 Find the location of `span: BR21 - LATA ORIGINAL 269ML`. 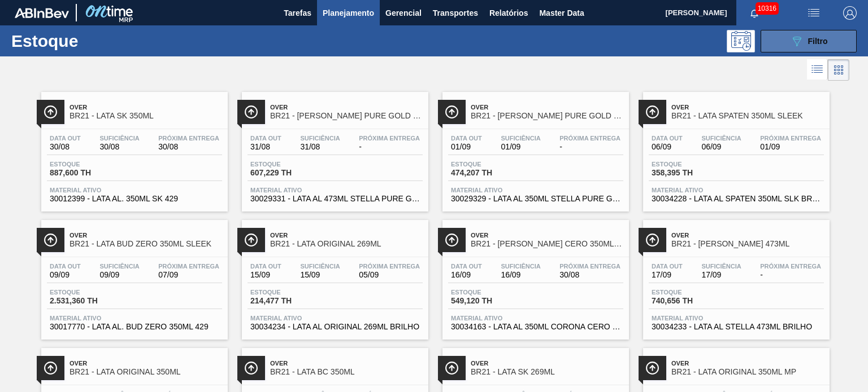

span: BR21 - LATA ORIGINAL 269ML is located at coordinates (346, 243).